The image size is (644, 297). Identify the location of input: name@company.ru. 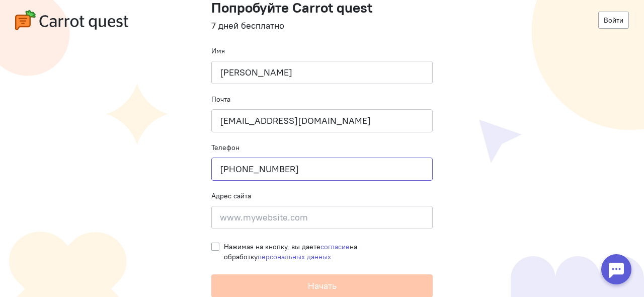
(322, 121).